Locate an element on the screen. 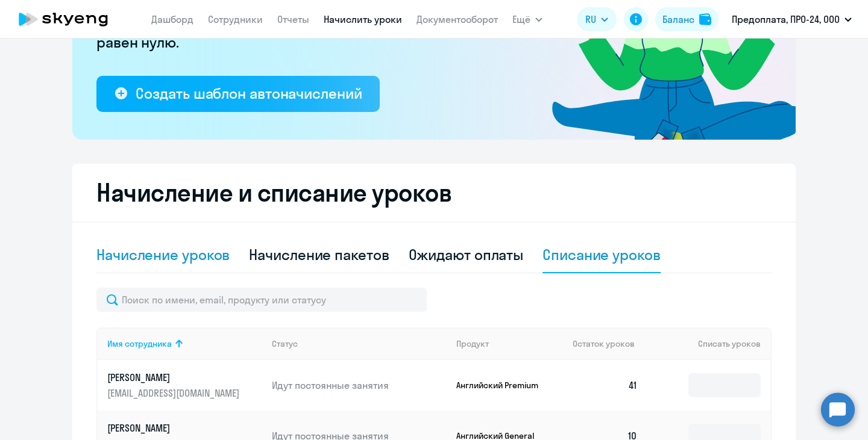 The image size is (868, 440). th: Списать уроков is located at coordinates (708, 343).